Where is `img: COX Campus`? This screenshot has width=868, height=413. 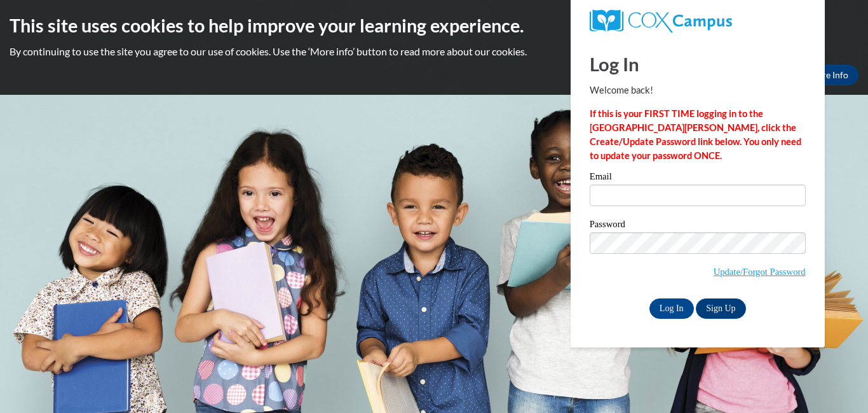 img: COX Campus is located at coordinates (661, 21).